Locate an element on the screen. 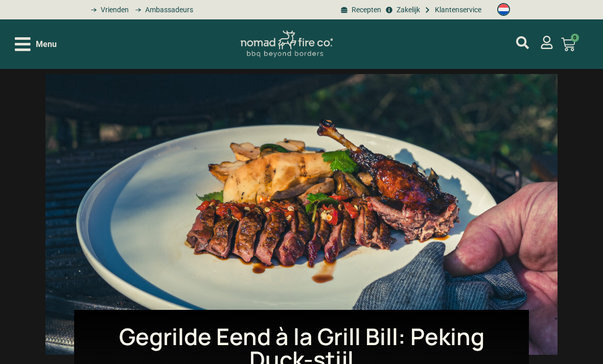 The height and width of the screenshot is (364, 603). a: grill bill vrienden is located at coordinates (107, 10).